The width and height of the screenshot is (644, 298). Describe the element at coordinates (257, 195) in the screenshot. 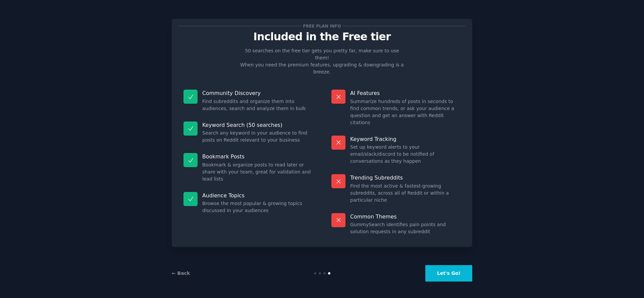

I see `p: Audience Topics` at that location.